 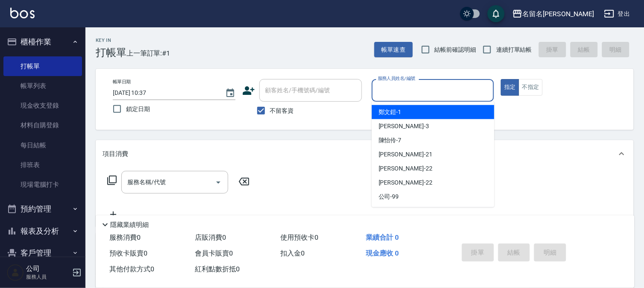 What do you see at coordinates (43, 125) in the screenshot?
I see `a: 材料自購登錄` at bounding box center [43, 125].